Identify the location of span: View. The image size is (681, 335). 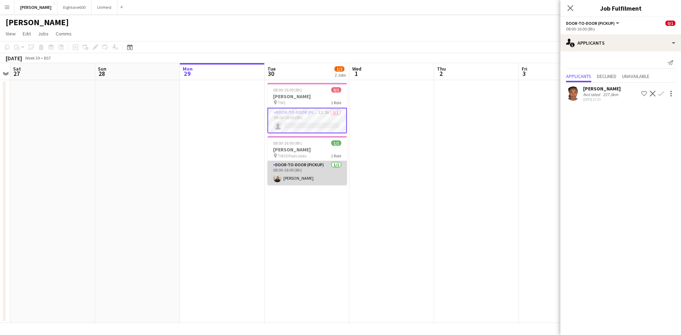
(11, 34).